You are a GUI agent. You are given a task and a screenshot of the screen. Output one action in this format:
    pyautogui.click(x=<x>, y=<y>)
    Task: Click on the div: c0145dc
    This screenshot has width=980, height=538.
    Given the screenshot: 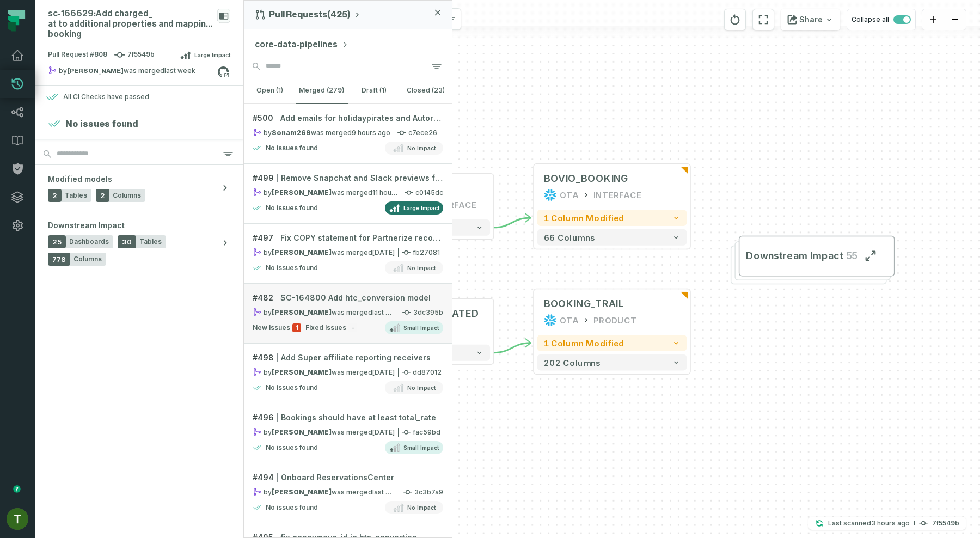 What is the action you would take?
    pyautogui.click(x=348, y=192)
    